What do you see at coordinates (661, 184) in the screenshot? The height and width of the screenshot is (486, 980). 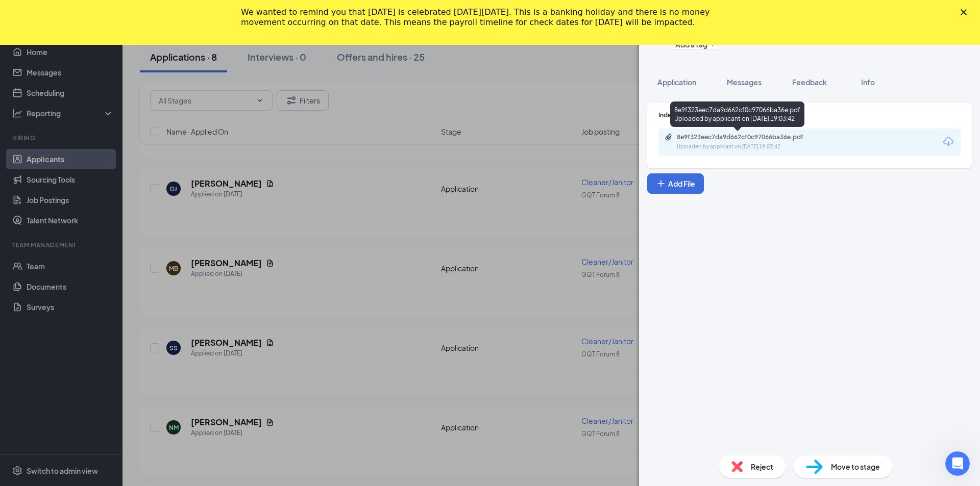 I see `svg: Plus` at bounding box center [661, 184].